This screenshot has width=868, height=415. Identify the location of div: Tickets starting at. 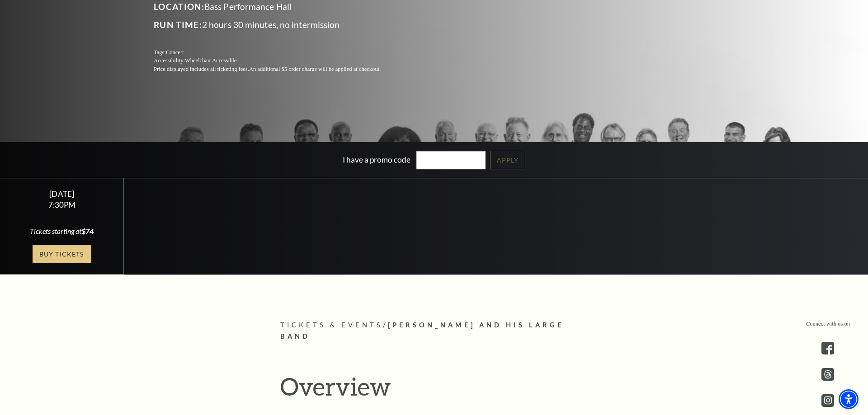
(62, 231).